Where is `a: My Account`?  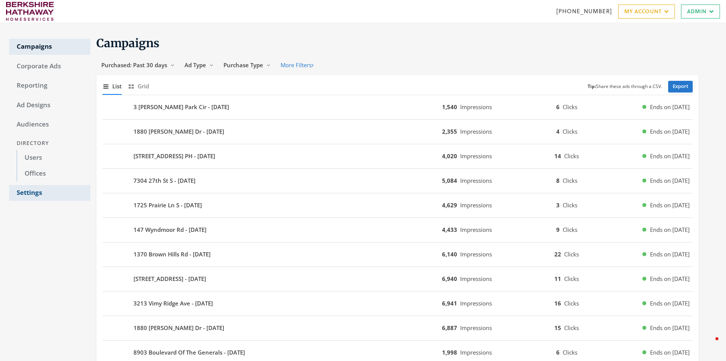 a: My Account is located at coordinates (646, 11).